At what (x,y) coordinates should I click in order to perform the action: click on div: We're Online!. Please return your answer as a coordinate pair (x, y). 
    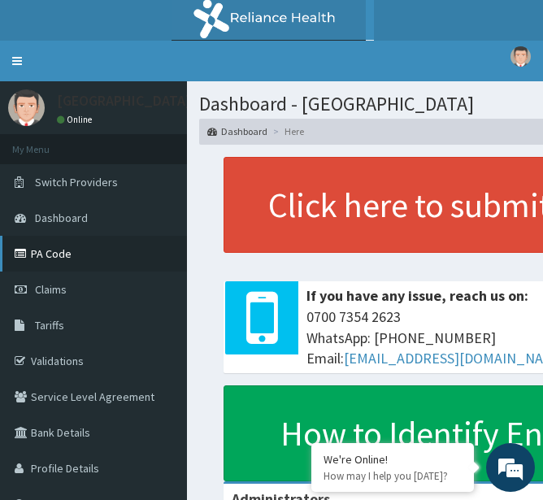
    Looking at the image, I should click on (392, 459).